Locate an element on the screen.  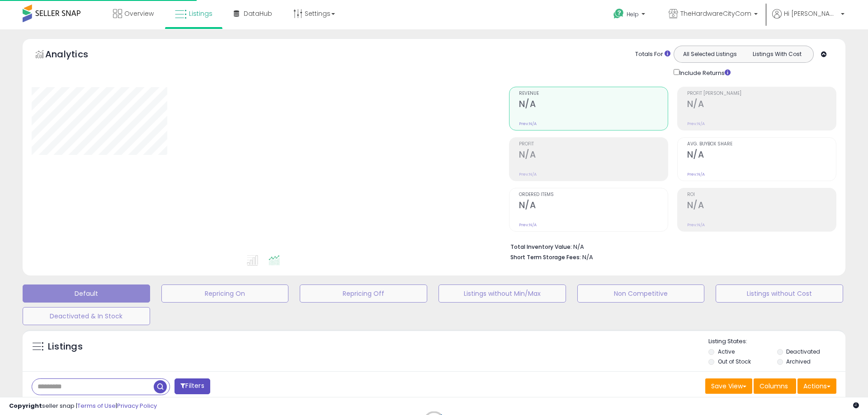
span: Avg. Buybox Share is located at coordinates (761, 144).